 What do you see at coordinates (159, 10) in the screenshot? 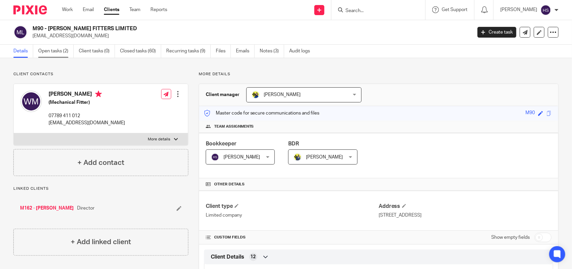
I see `a: Reports` at bounding box center [159, 10].